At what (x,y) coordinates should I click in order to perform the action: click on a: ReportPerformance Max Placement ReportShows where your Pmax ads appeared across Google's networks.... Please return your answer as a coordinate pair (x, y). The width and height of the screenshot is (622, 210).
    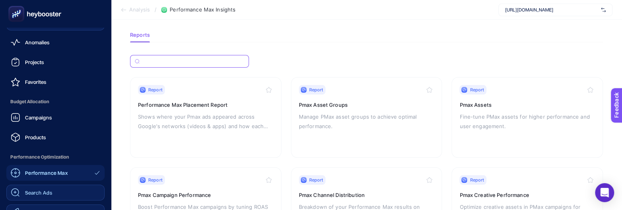
    Looking at the image, I should click on (206, 118).